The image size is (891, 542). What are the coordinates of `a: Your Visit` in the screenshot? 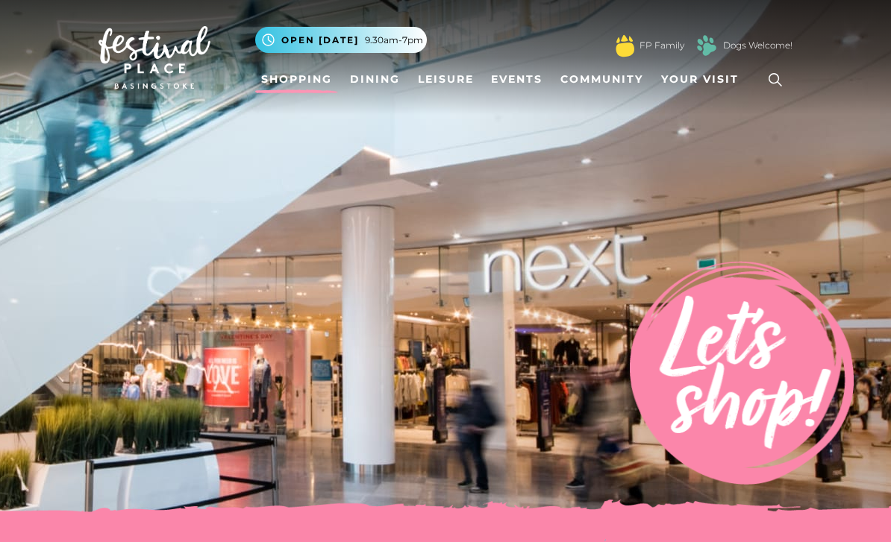 It's located at (703, 79).